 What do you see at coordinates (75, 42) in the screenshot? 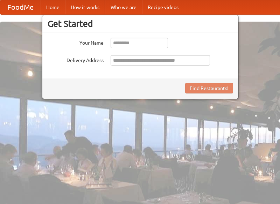
I see `label: Your Name` at bounding box center [75, 42].